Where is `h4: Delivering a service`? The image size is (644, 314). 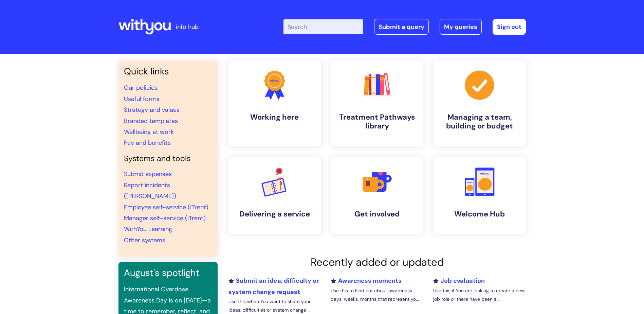
h4: Delivering a service is located at coordinates (275, 214).